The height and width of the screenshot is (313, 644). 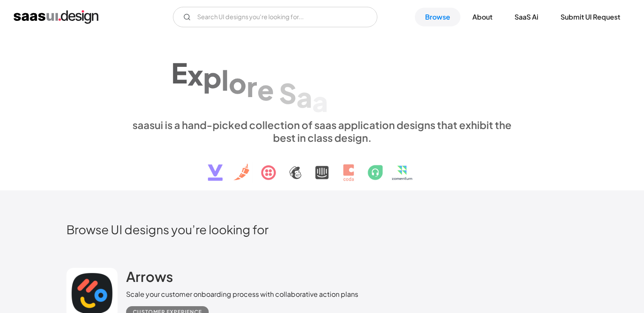 What do you see at coordinates (322, 229) in the screenshot?
I see `h2: Browse UI designs you’re looking for` at bounding box center [322, 229].